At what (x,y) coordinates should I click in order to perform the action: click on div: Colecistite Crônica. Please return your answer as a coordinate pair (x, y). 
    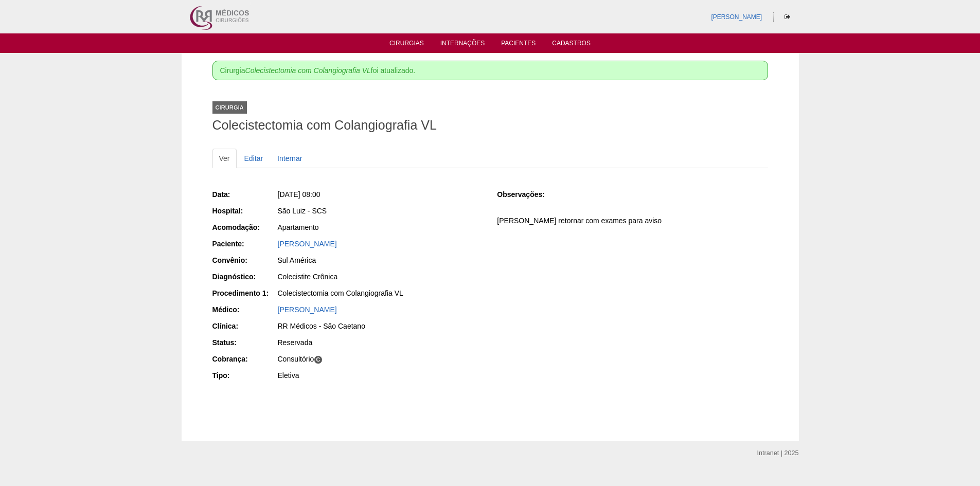
    Looking at the image, I should click on (380, 277).